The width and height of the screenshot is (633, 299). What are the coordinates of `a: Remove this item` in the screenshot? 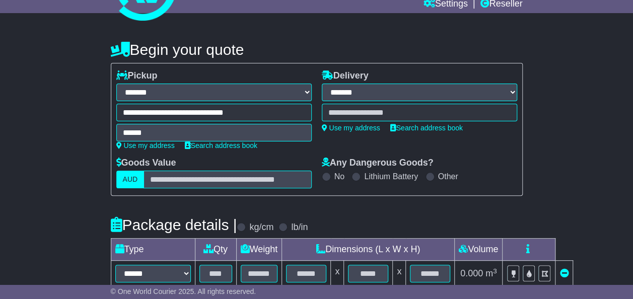 It's located at (564, 273).